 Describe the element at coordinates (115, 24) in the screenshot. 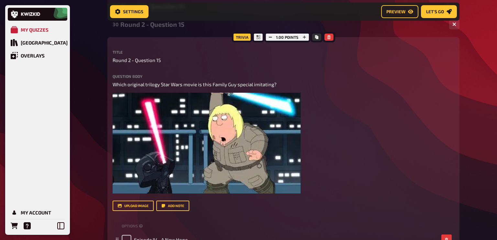

I see `div: 30` at that location.